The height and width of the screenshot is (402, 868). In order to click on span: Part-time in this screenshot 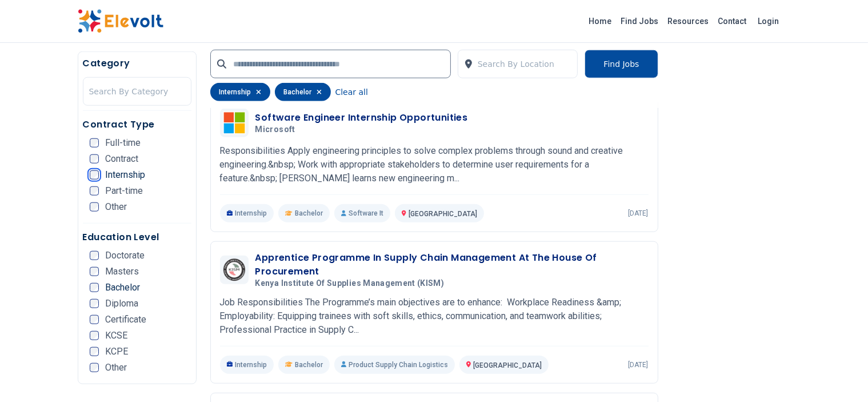, I will do `click(124, 191)`.